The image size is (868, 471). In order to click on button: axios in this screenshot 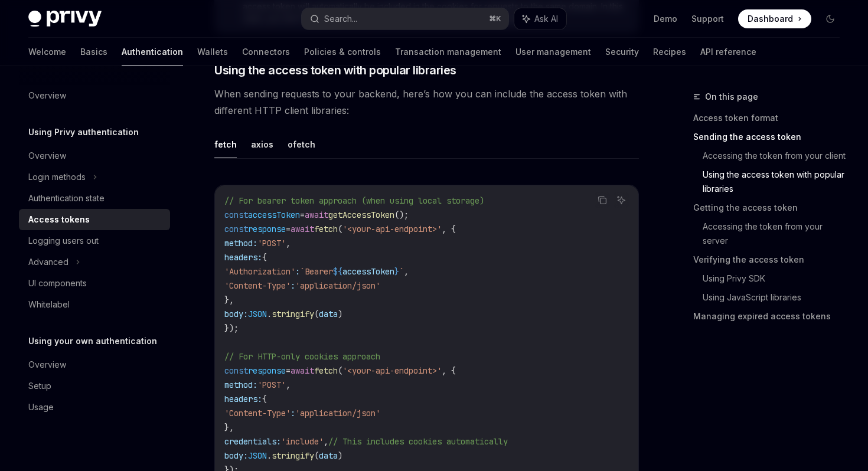, I will do `click(263, 144)`.